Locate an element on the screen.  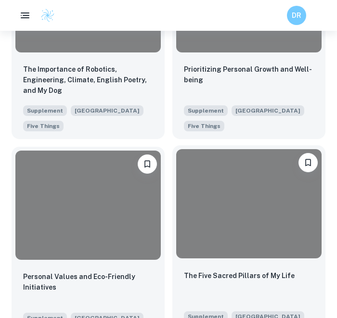
p: The Five Sacred Pillars of My Life is located at coordinates (239, 276).